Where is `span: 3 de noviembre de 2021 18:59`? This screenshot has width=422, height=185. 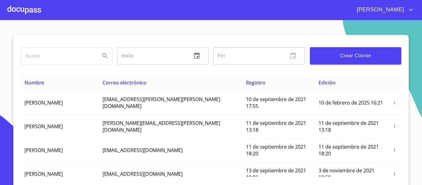 span: 3 de noviembre de 2021 18:59 is located at coordinates (346, 174).